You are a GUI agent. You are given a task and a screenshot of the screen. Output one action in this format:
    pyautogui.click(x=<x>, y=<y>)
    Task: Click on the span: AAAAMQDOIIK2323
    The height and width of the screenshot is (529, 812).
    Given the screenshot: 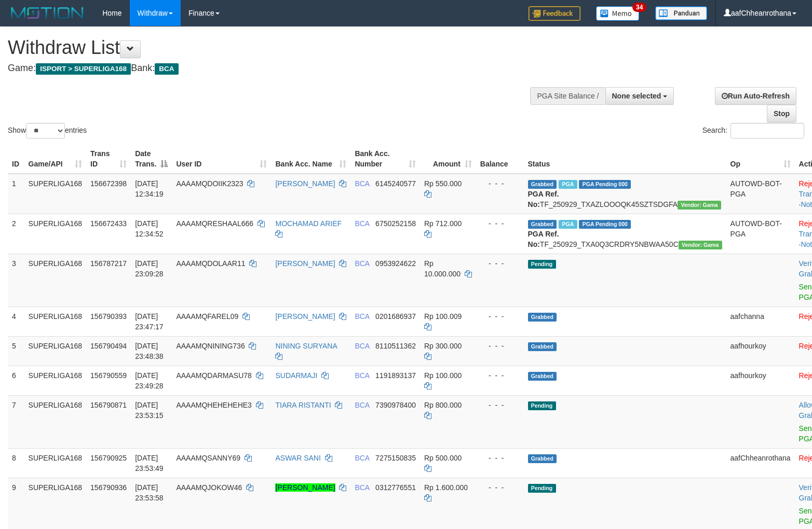 What is the action you would take?
    pyautogui.click(x=209, y=183)
    